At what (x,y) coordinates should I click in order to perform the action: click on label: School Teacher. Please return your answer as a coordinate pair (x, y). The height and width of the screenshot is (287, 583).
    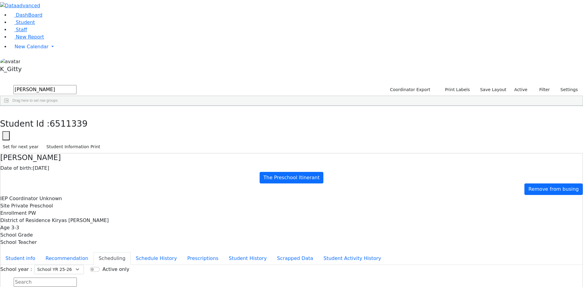
    Looking at the image, I should click on (19, 242).